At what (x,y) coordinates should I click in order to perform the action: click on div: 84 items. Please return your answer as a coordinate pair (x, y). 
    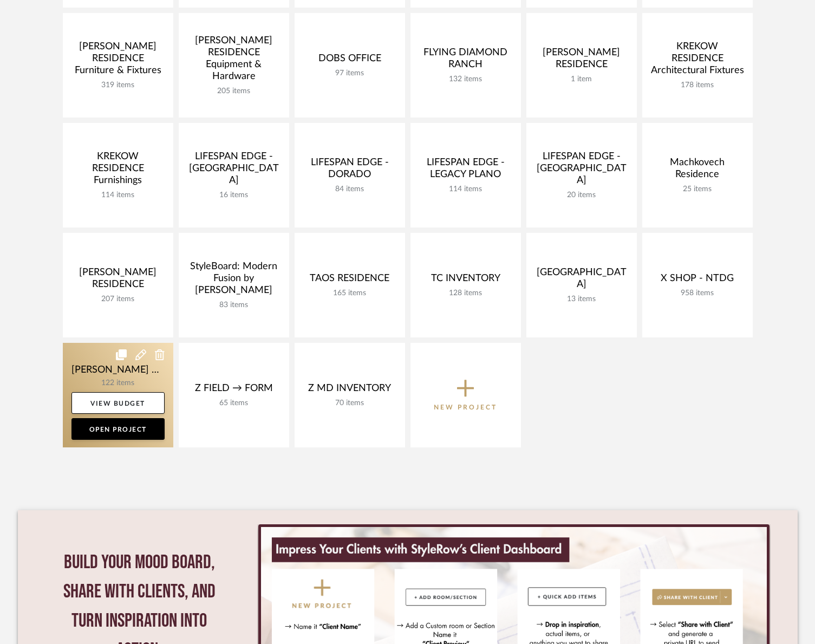
    Looking at the image, I should click on (350, 189).